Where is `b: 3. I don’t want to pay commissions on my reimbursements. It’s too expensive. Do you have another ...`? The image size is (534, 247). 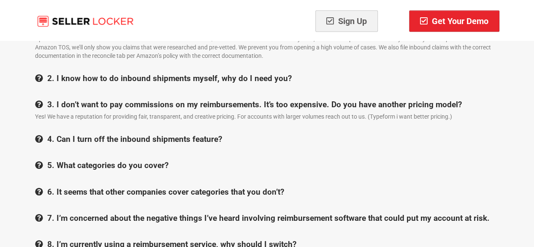 b: 3. I don’t want to pay commissions on my reimbursements. It’s too expensive. Do you have another ... is located at coordinates (255, 104).